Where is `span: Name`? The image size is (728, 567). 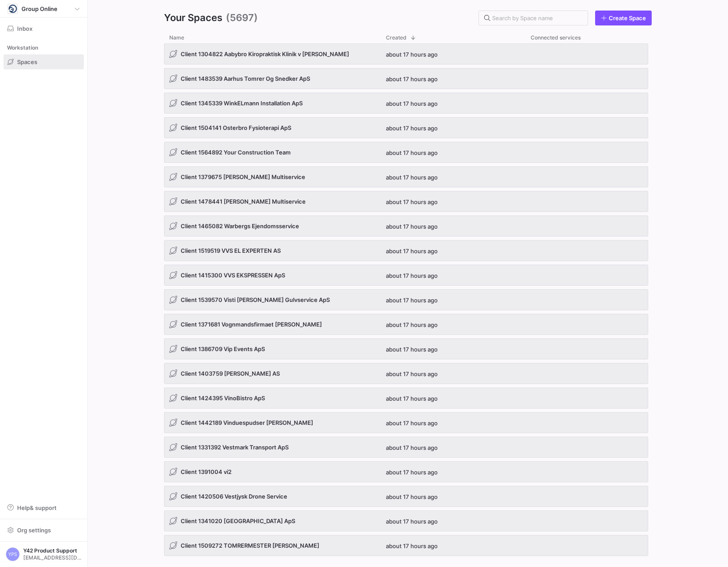
span: Name is located at coordinates (177, 38).